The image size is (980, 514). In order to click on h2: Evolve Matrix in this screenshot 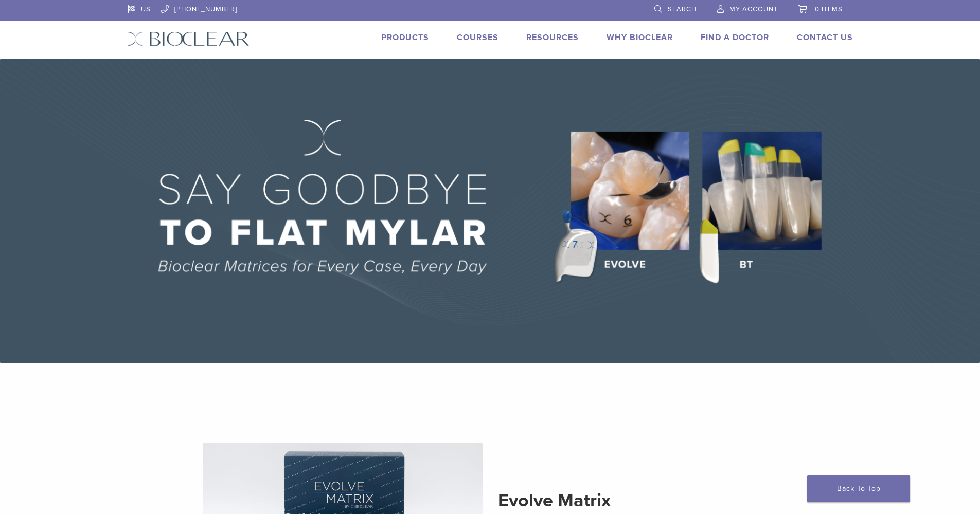, I will do `click(637, 501)`.